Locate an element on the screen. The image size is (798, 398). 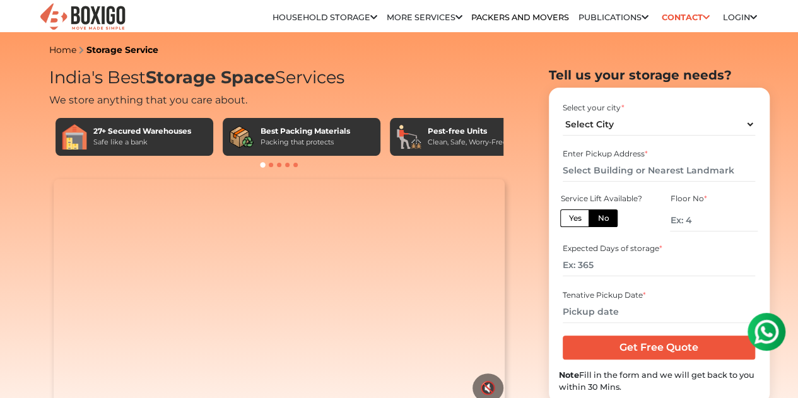
a: Publications is located at coordinates (613, 17).